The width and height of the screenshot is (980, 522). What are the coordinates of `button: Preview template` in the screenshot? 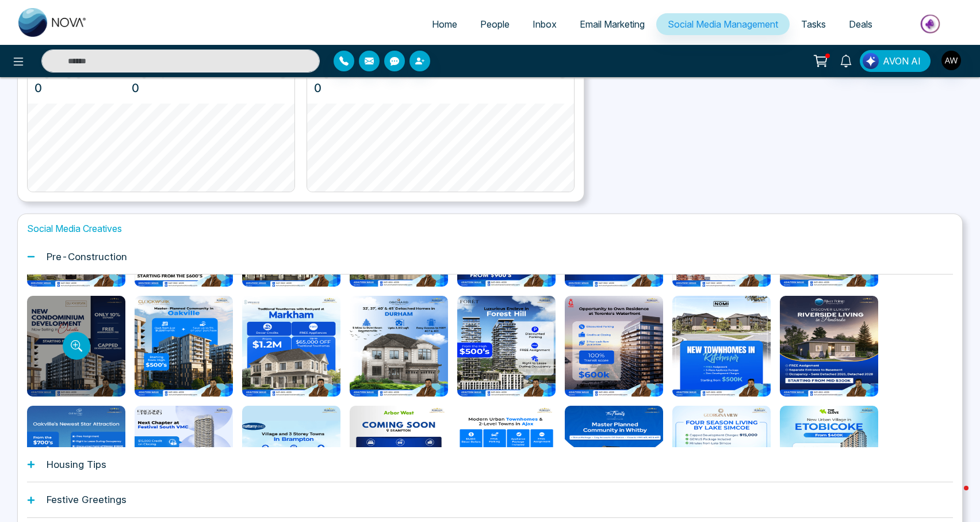 It's located at (76, 346).